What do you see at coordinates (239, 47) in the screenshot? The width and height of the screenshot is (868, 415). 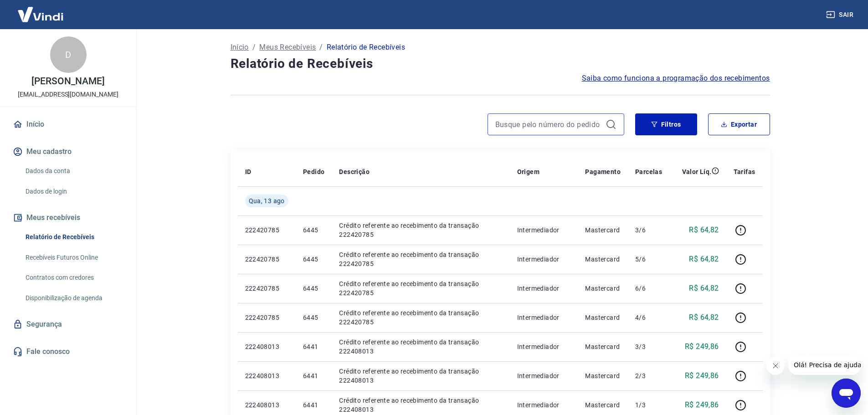 I see `p: Início` at bounding box center [239, 47].